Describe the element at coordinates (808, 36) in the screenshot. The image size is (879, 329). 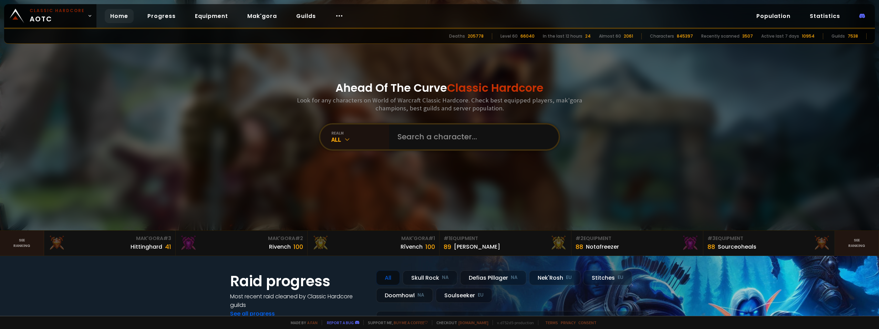
I see `div: 10954` at that location.